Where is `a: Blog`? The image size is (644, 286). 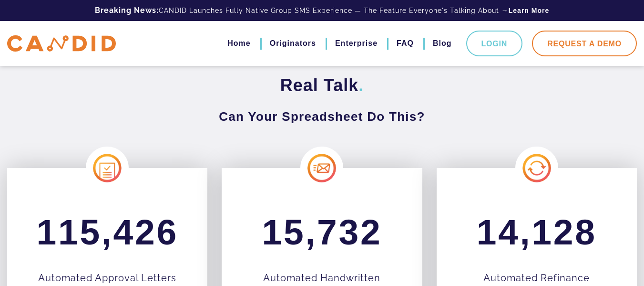
a: Blog is located at coordinates (443, 43).